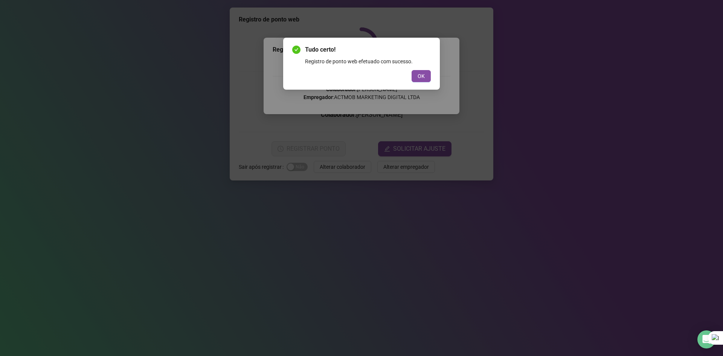  What do you see at coordinates (368, 61) in the screenshot?
I see `div: Registro de ponto web efetuado com sucesso.` at bounding box center [368, 61].